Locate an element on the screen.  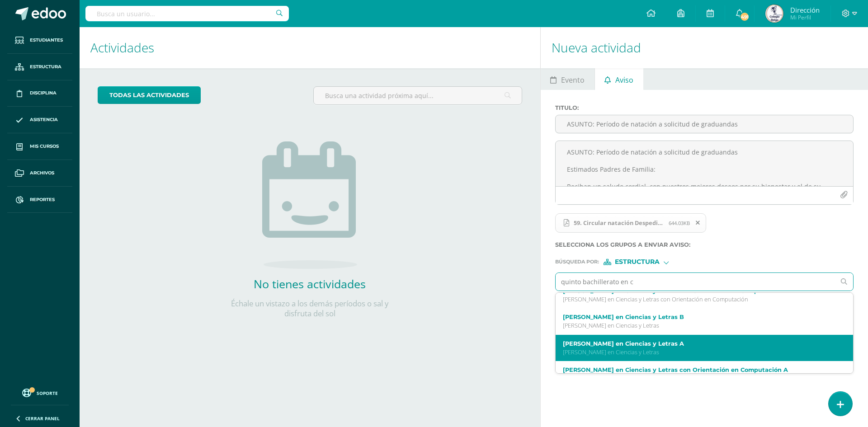
input: Busca una actividad próxima aquí... is located at coordinates (417, 95).